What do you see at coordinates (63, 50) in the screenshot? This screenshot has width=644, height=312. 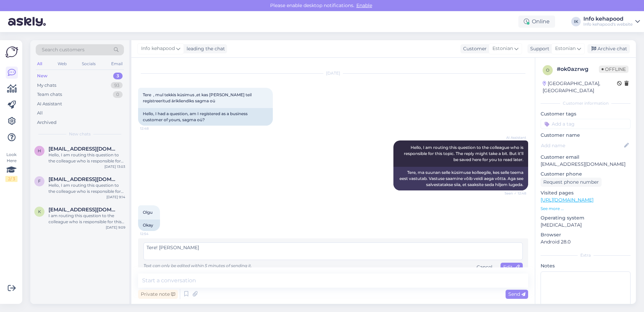 I see `span: Search customers` at bounding box center [63, 50].